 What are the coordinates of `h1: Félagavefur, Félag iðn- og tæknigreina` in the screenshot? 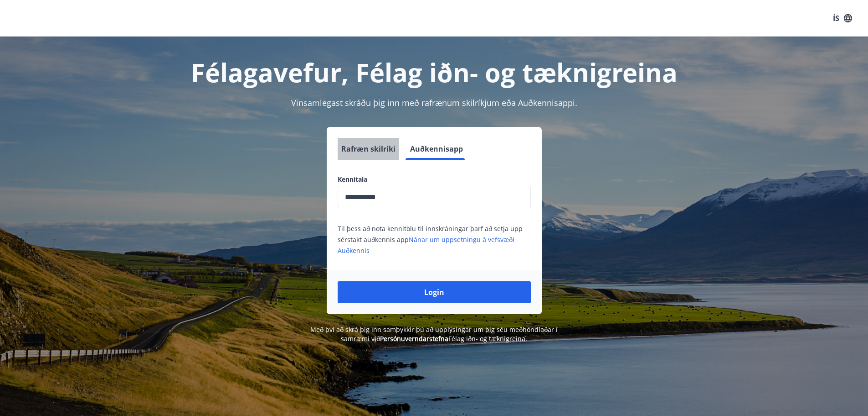 It's located at (434, 72).